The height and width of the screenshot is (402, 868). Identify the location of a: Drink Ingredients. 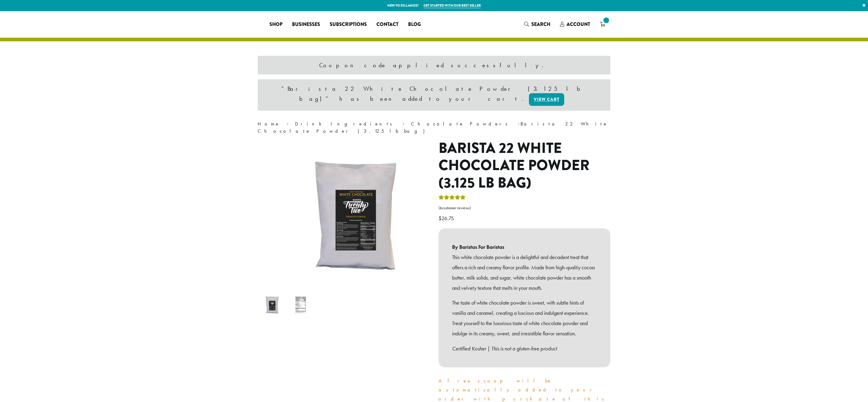
(345, 124).